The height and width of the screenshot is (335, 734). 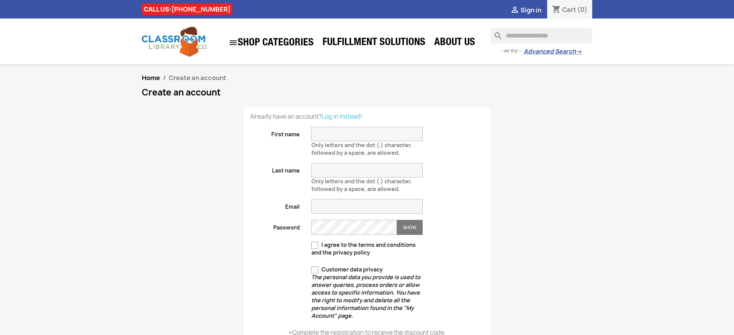 I want to click on span: Create an account, so click(x=197, y=78).